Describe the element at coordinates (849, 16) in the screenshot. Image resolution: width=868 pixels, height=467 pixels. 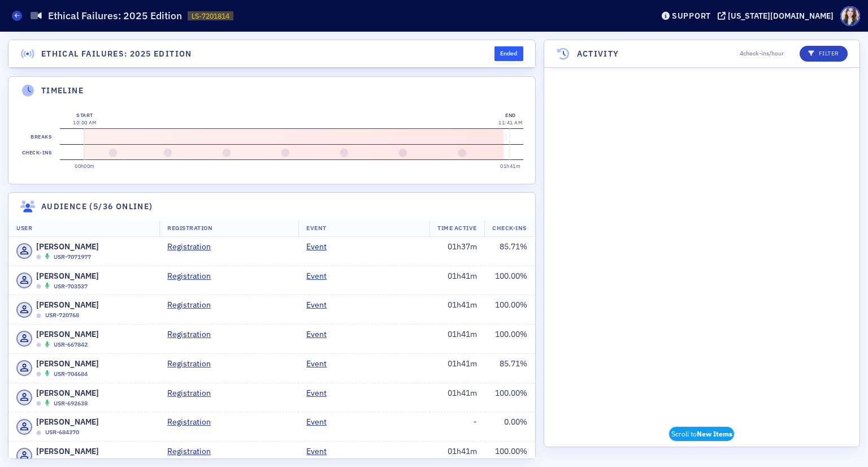
I see `span: Profile` at that location.